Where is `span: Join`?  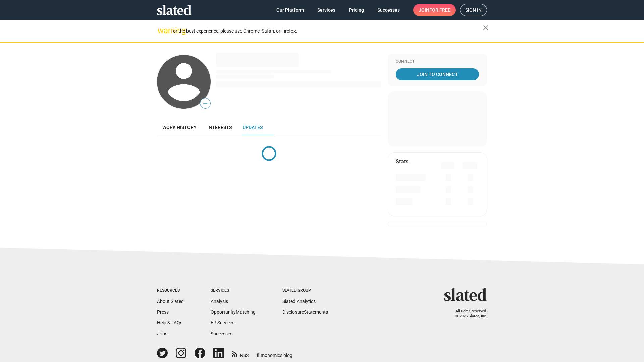
span: Join is located at coordinates (434, 10).